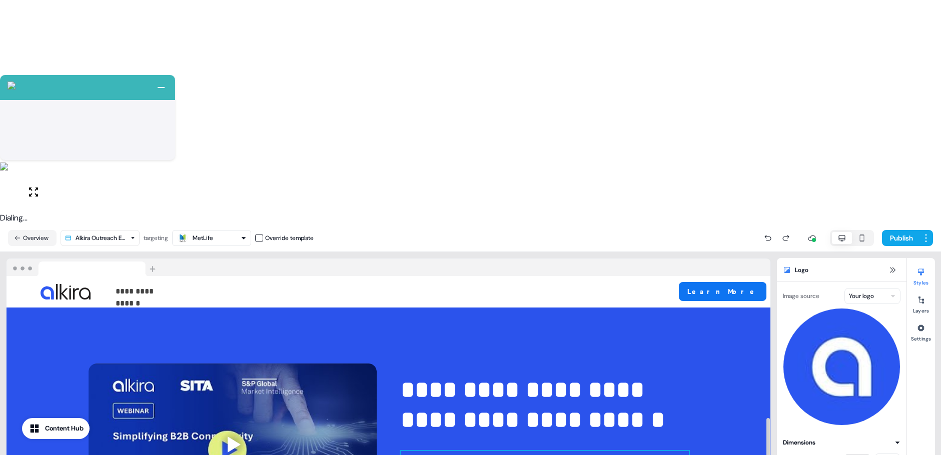 The image size is (941, 455). What do you see at coordinates (212, 238) in the screenshot?
I see `button: MetLife` at bounding box center [212, 238].